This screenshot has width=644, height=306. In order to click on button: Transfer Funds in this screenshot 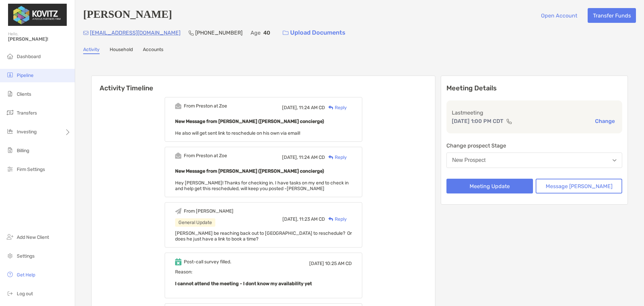, I will do `click(611, 15)`.